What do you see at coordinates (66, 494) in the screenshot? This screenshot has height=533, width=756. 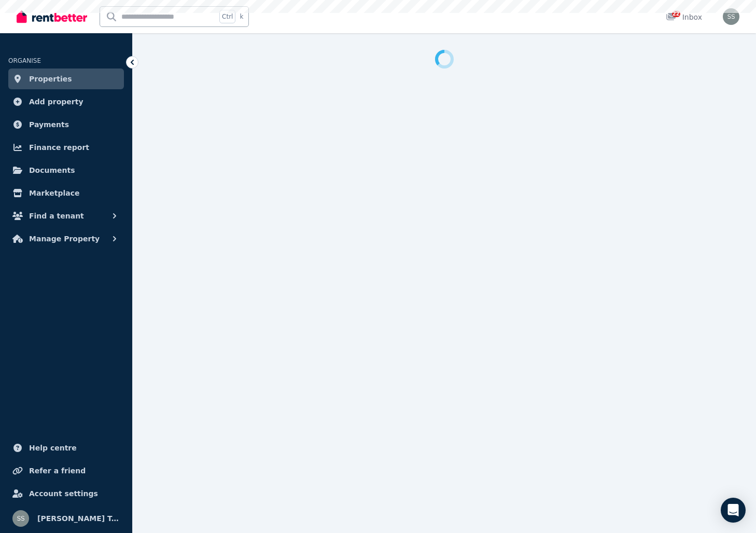 I see `a: Account settings` at bounding box center [66, 494].